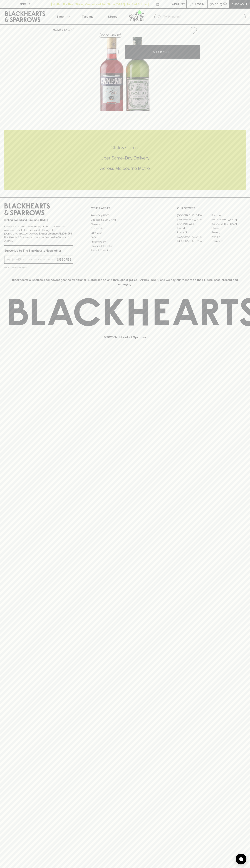 Image resolution: width=250 pixels, height=868 pixels. What do you see at coordinates (125, 74) in the screenshot?
I see `img: 32366.png` at bounding box center [125, 74].